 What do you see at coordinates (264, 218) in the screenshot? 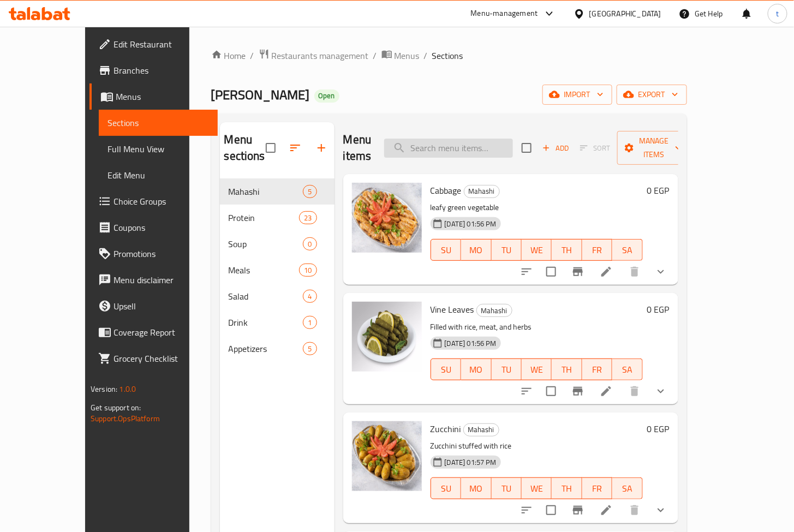
I see `div: Protein` at bounding box center [264, 218].